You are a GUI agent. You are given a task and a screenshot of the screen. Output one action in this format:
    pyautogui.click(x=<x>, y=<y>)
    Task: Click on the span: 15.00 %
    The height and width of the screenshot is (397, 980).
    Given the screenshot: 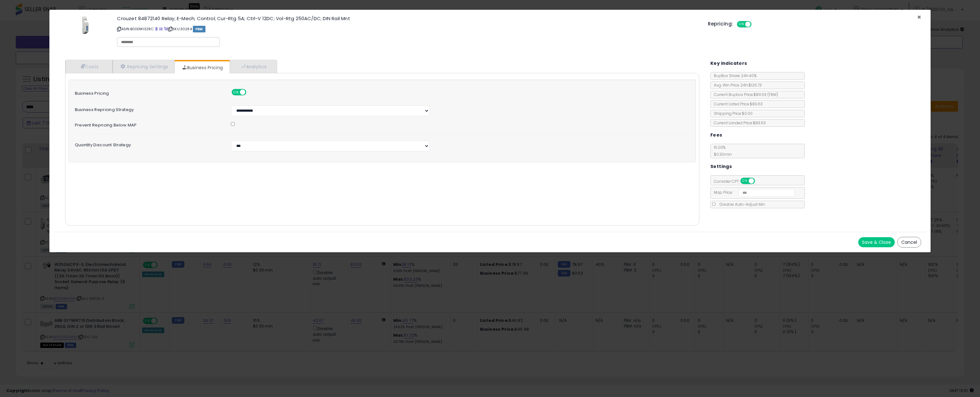 What is the action you would take?
    pyautogui.click(x=721, y=151)
    